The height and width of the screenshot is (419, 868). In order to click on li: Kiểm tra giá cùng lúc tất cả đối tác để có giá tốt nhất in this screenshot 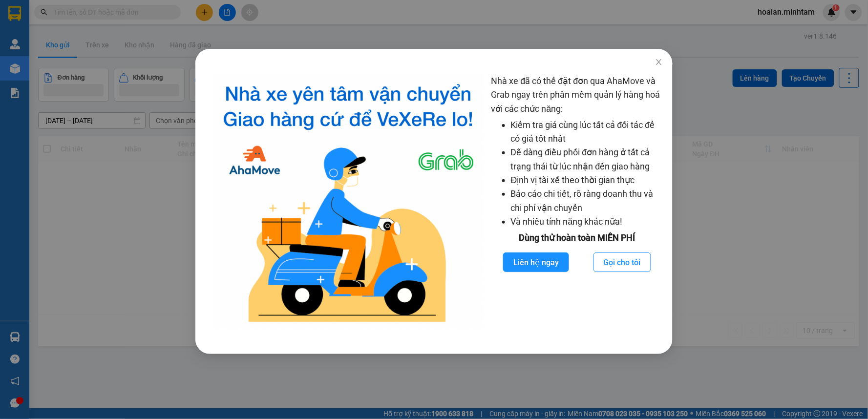, I will do `click(587, 132)`.